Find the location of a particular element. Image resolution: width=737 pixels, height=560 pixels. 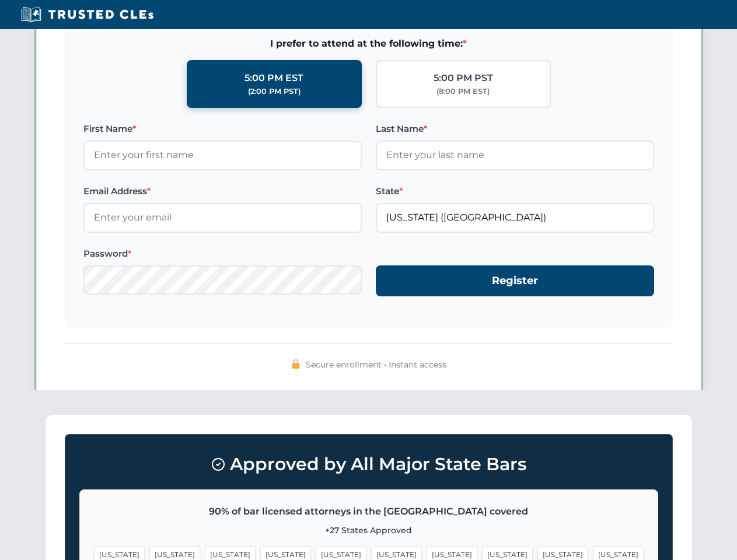

div: 5:00 PM PST is located at coordinates (464, 78).